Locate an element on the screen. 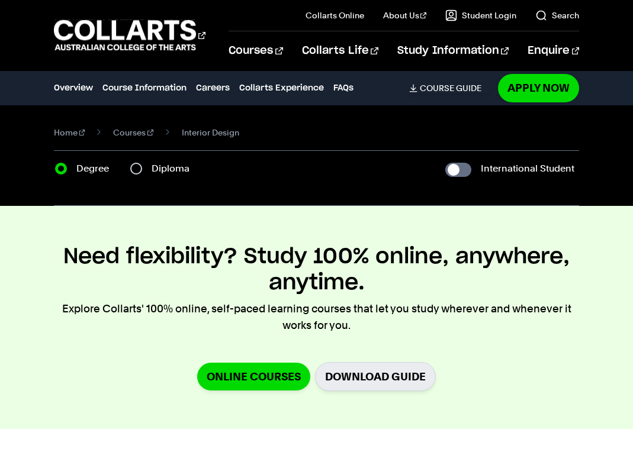  a: Student Login is located at coordinates (481, 15).